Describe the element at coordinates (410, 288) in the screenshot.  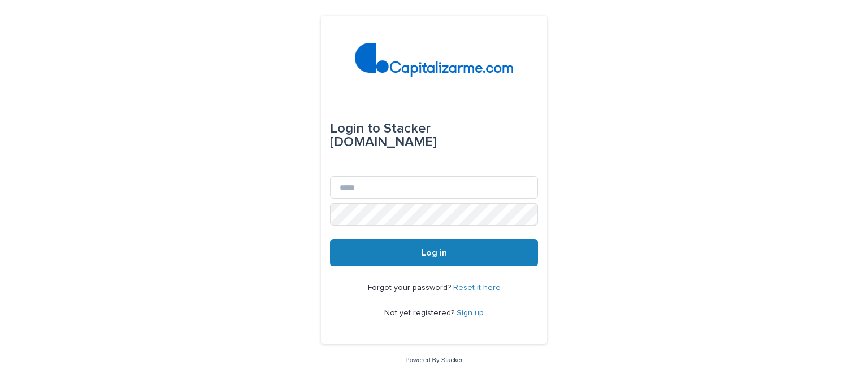
I see `span: Forgot your password?` at that location.